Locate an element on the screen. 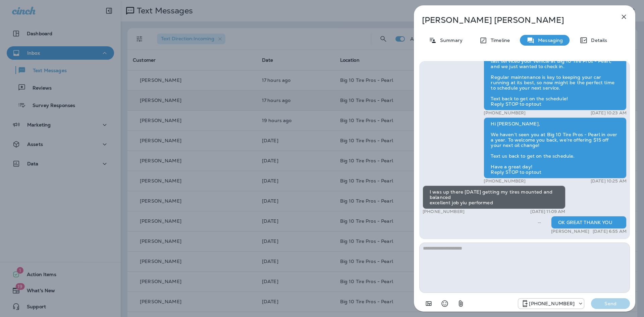 Image resolution: width=644 pixels, height=317 pixels. button: Add in a premade template is located at coordinates (429, 304).